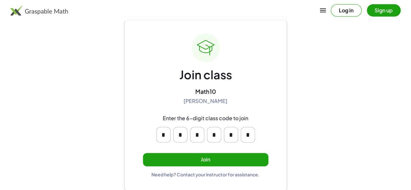 The width and height of the screenshot is (411, 190). What do you see at coordinates (231, 135) in the screenshot?
I see `input: Please enter OTP character 5` at bounding box center [231, 135].